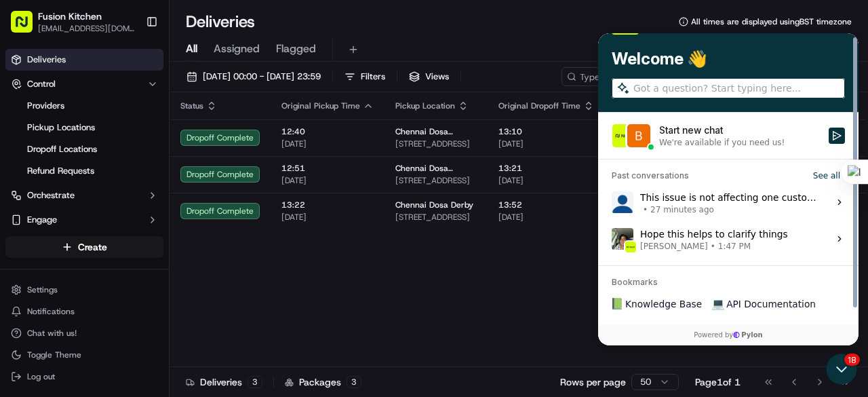  I want to click on a: Pickup Locations, so click(84, 127).